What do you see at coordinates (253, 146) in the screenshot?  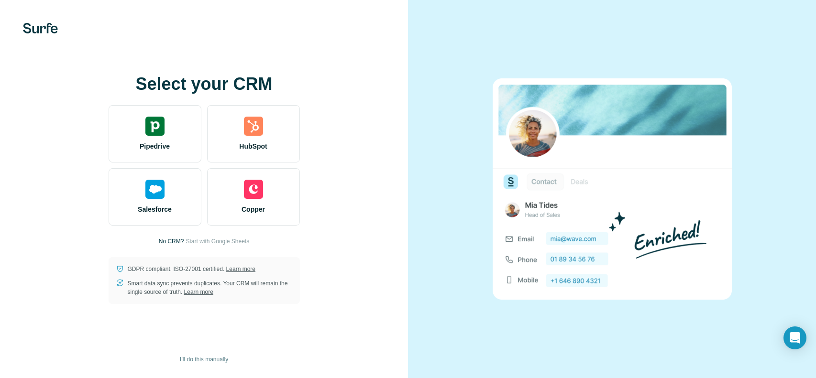 I see `span: HubSpot` at bounding box center [253, 146].